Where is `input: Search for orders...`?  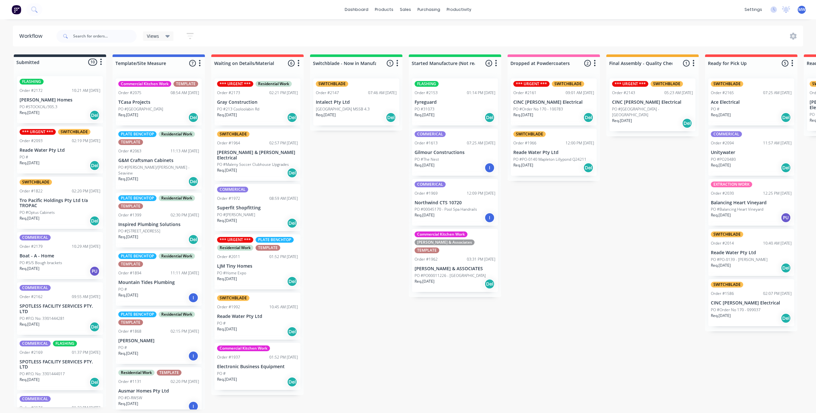
input: Search for orders... is located at coordinates (105, 36).